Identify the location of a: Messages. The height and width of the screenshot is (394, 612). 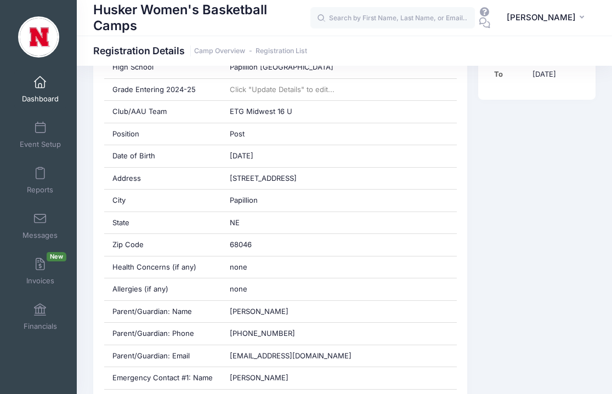
(40, 226).